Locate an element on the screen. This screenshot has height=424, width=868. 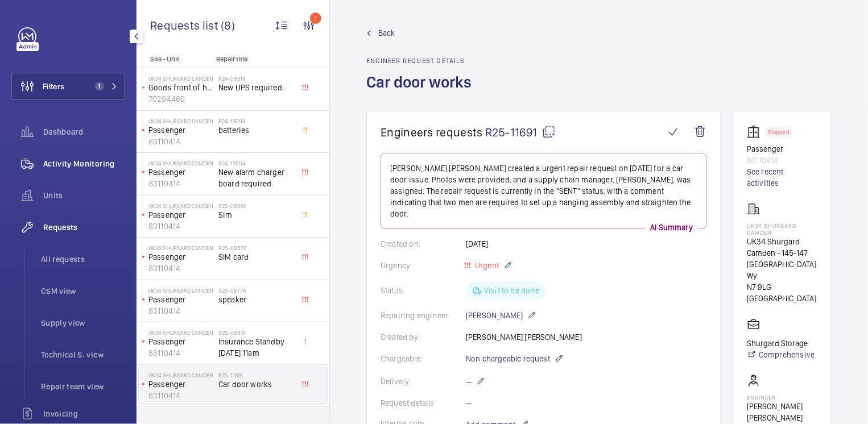
h2: R24-08318 is located at coordinates (256, 78).